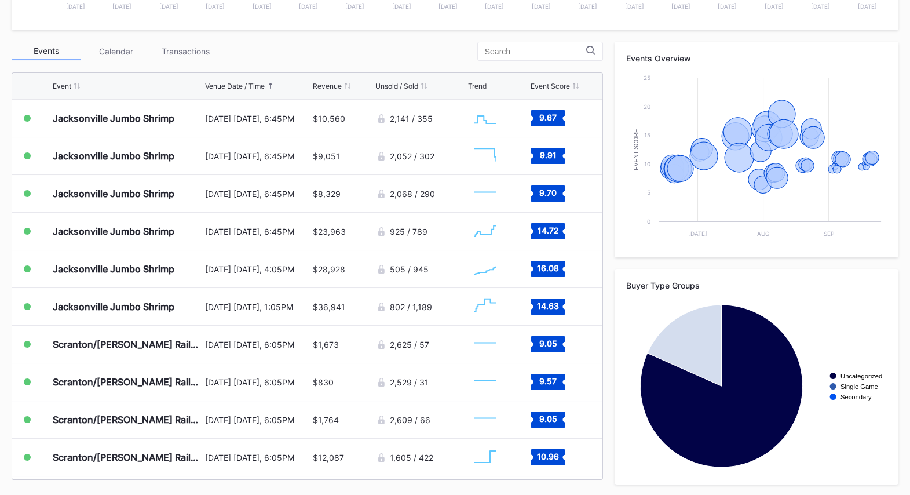 The width and height of the screenshot is (910, 495). I want to click on text: 5, so click(649, 192).